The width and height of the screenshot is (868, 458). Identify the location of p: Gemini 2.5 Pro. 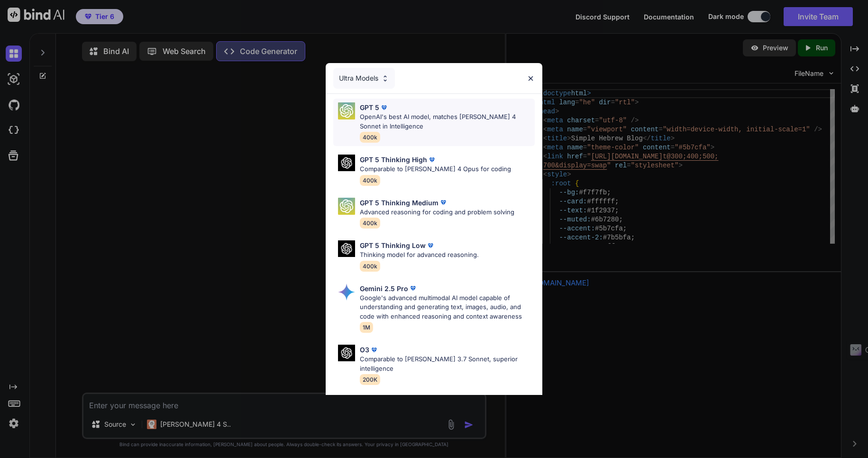
(384, 288).